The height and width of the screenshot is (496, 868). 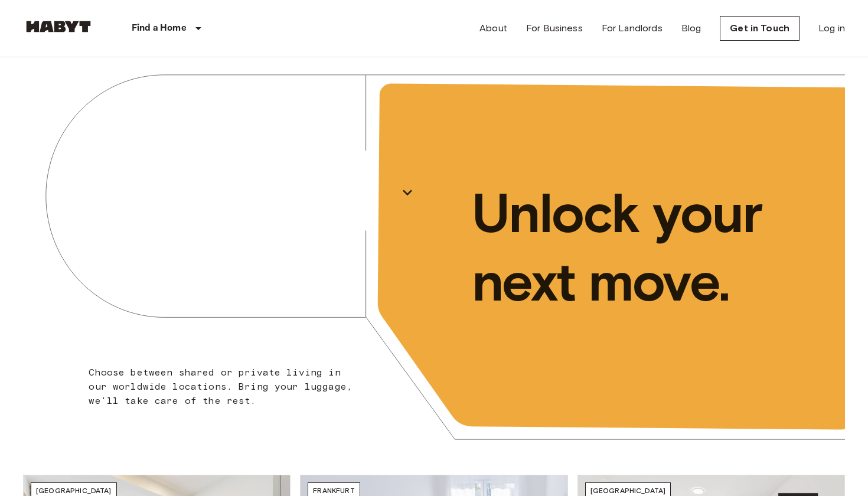 What do you see at coordinates (554, 29) in the screenshot?
I see `a: For Business` at bounding box center [554, 29].